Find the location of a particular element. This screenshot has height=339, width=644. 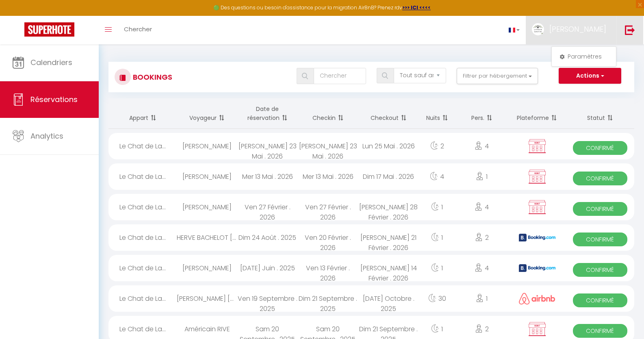

img: Super Booking is located at coordinates (49, 29).